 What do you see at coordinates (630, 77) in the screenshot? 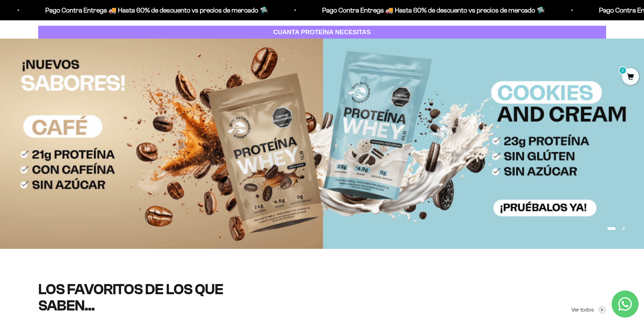
I see `a: 1` at bounding box center [630, 77].